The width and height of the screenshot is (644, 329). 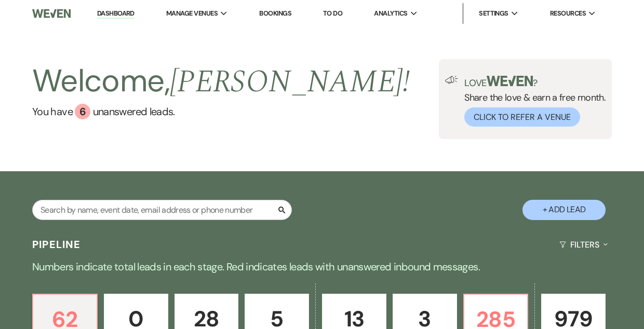 What do you see at coordinates (56, 245) in the screenshot?
I see `h3: Pipeline` at bounding box center [56, 245].